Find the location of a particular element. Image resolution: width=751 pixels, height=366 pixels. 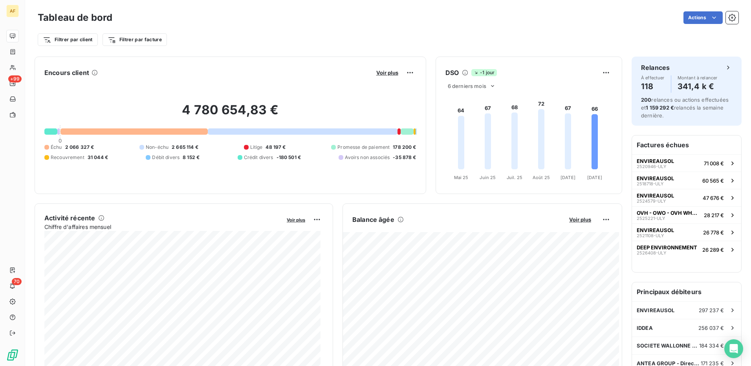

span: 2520946-ULY is located at coordinates (651, 166).